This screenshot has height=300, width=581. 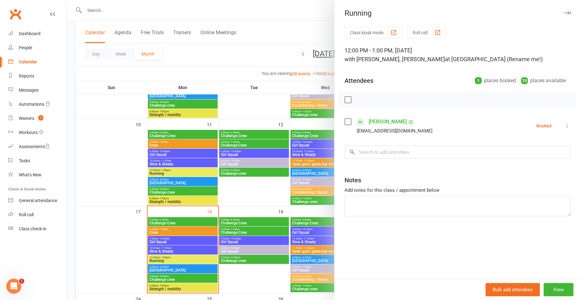 What do you see at coordinates (37, 147) in the screenshot?
I see `a: Assessments` at bounding box center [37, 147].